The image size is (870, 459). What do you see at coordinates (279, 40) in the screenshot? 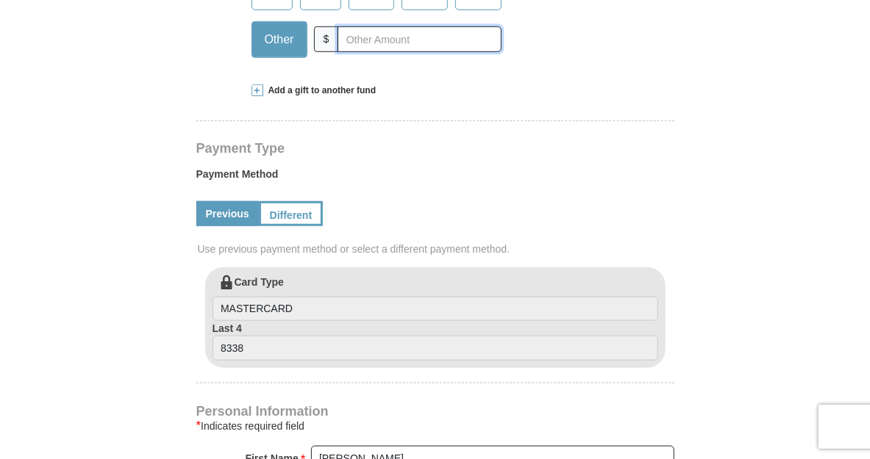
I see `span: Other` at bounding box center [279, 40].